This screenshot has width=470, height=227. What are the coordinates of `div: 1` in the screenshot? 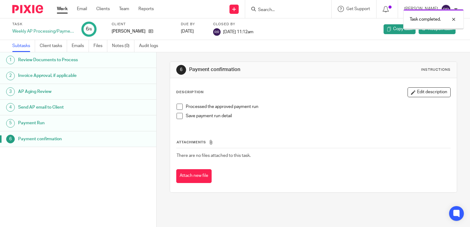 It's located at (10, 60).